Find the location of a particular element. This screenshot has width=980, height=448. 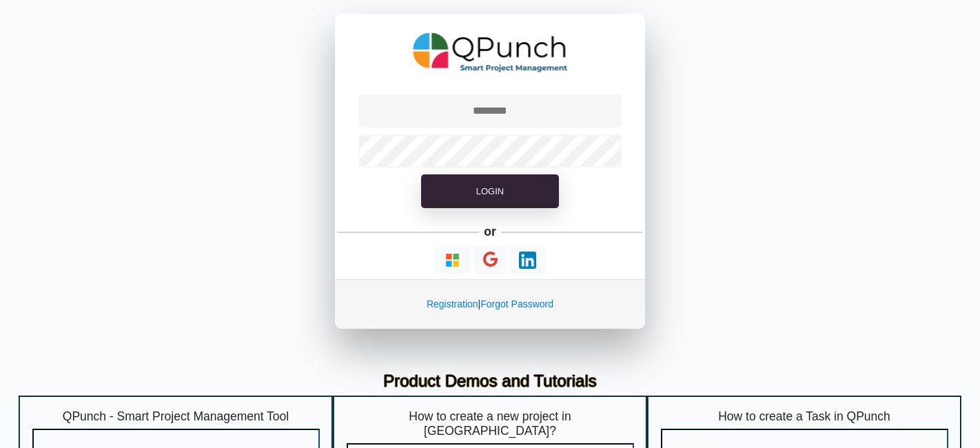

button: Continue With Microsoft Azure is located at coordinates (452, 260).